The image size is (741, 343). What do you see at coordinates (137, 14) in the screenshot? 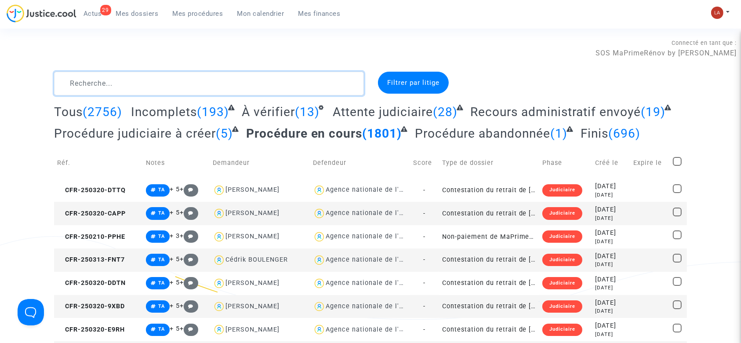
I see `span: Mes dossiers` at bounding box center [137, 14].